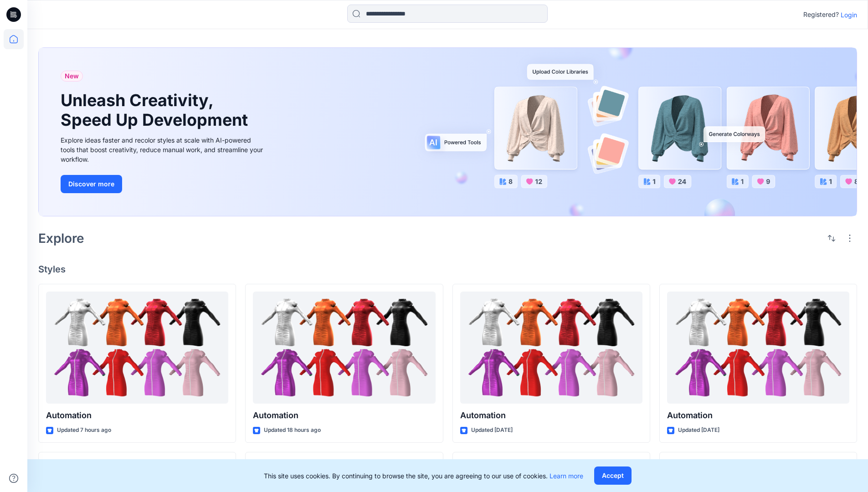 The width and height of the screenshot is (868, 492). What do you see at coordinates (292, 430) in the screenshot?
I see `p: Updated 18 hours ago` at bounding box center [292, 430].